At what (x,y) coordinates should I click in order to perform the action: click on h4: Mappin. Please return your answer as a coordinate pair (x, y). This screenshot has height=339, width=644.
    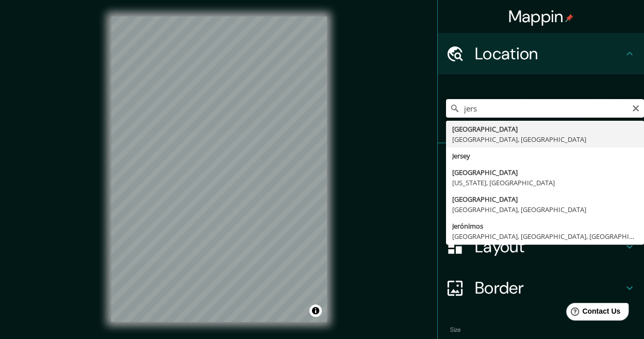
    Looking at the image, I should click on (541, 16).